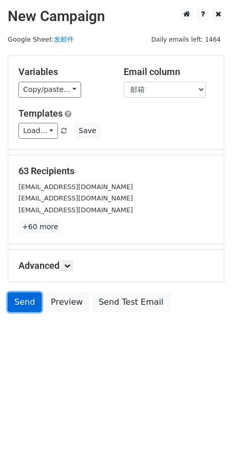 The image size is (232, 461). What do you see at coordinates (116, 16) in the screenshot?
I see `h2: New Campaign` at bounding box center [116, 16].